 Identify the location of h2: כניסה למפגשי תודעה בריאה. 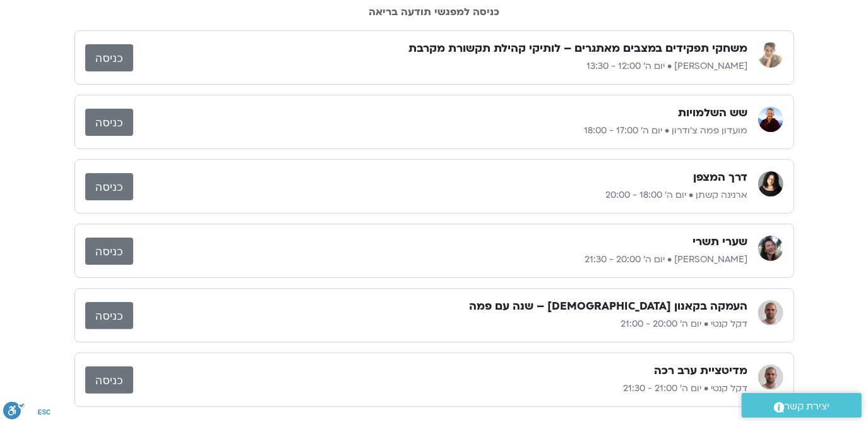
(434, 12).